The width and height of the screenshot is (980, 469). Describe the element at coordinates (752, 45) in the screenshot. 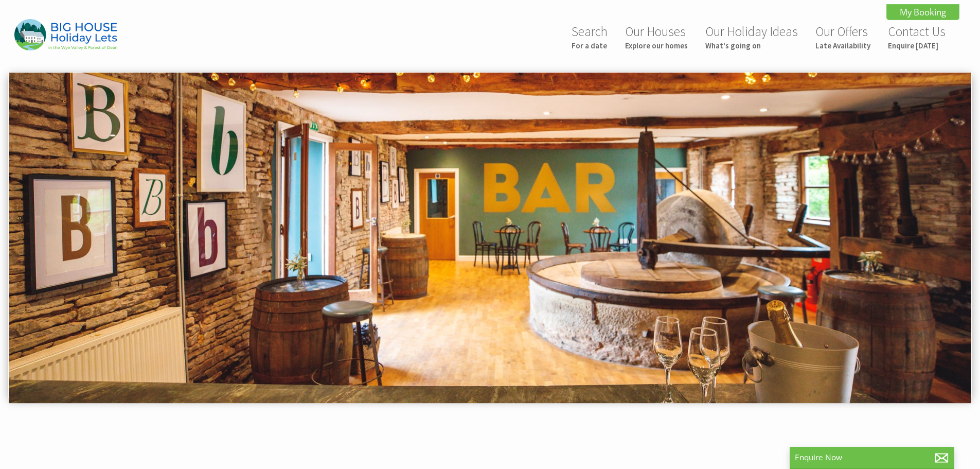

I see `small: What's going on` at that location.